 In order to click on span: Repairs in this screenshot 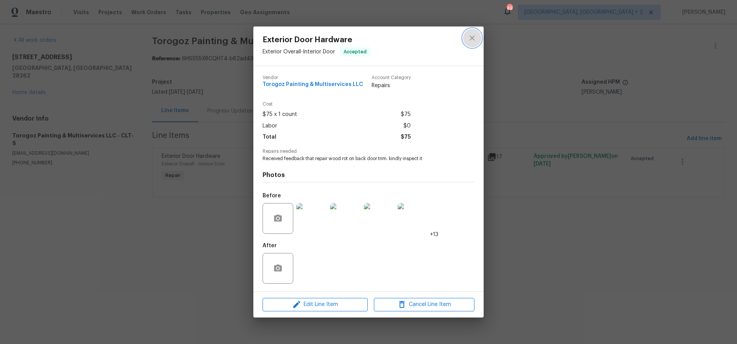, I will do `click(391, 86)`.